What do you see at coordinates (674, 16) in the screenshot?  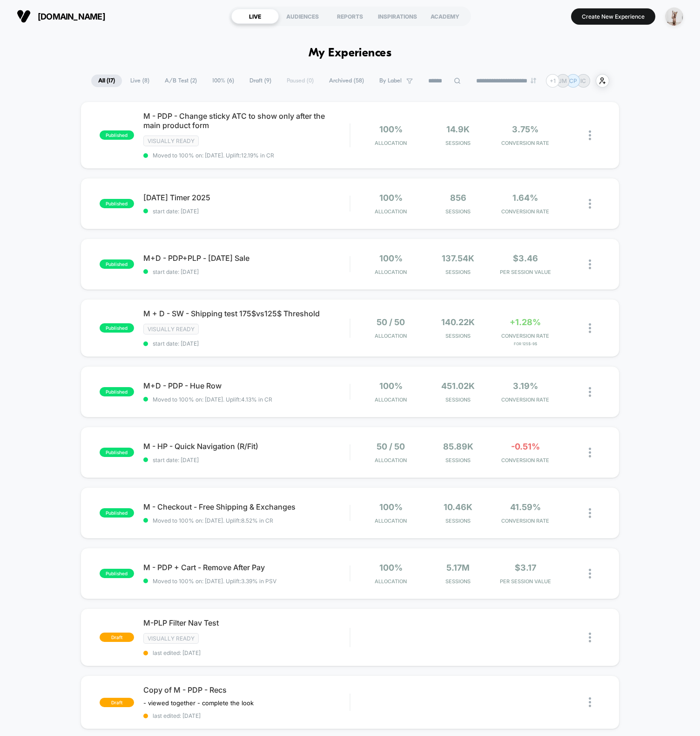 I see `button: ppic` at bounding box center [674, 16].